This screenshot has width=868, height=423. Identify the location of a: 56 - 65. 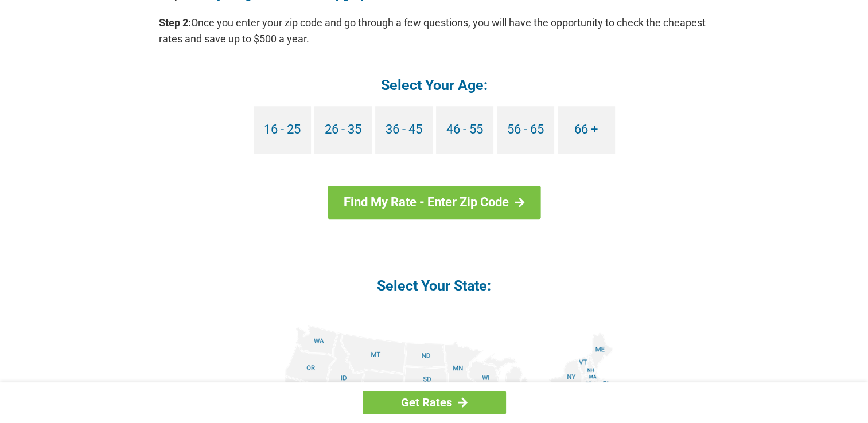
(525, 130).